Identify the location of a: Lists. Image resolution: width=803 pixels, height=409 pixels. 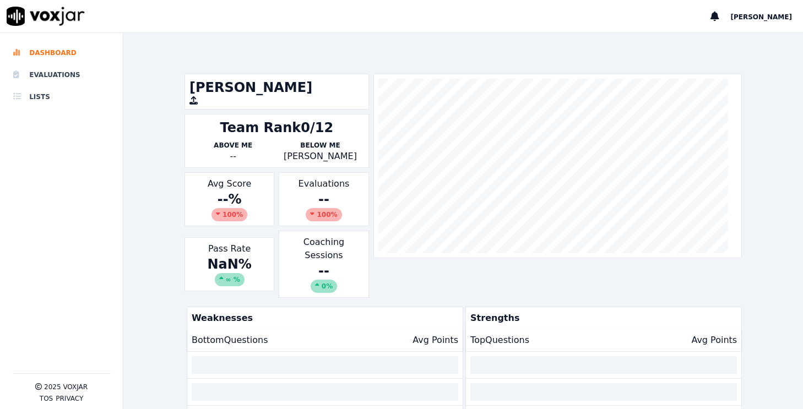
(61, 97).